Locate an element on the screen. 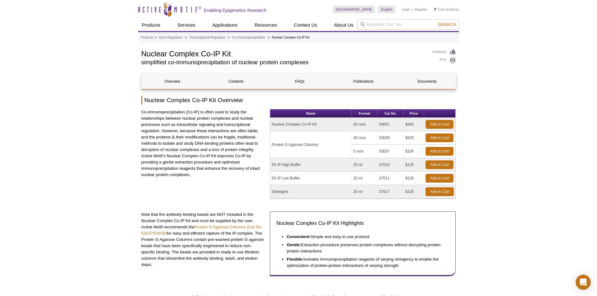  td: Detergent is located at coordinates (311, 192).